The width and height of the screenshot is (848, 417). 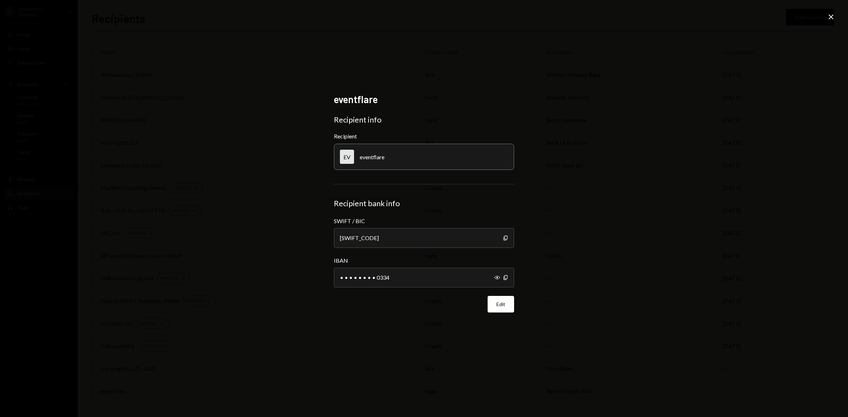 What do you see at coordinates (424, 120) in the screenshot?
I see `div: Recipient info` at bounding box center [424, 120].